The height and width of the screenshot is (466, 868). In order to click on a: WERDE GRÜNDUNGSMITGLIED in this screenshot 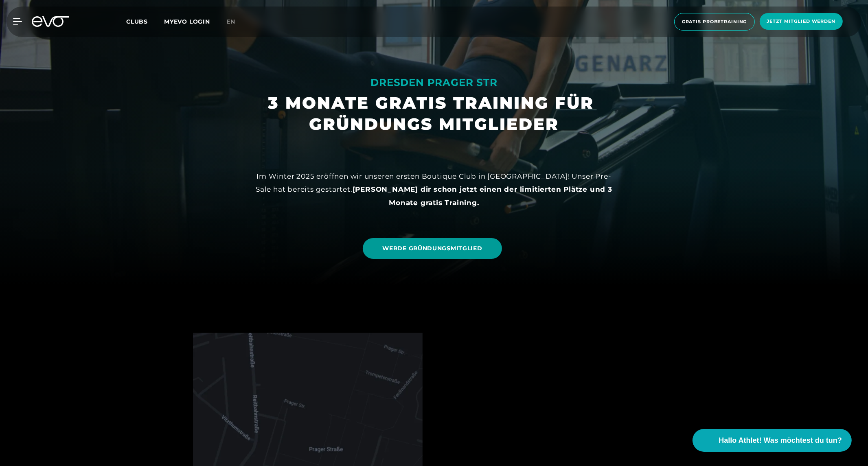, I will do `click(432, 248)`.